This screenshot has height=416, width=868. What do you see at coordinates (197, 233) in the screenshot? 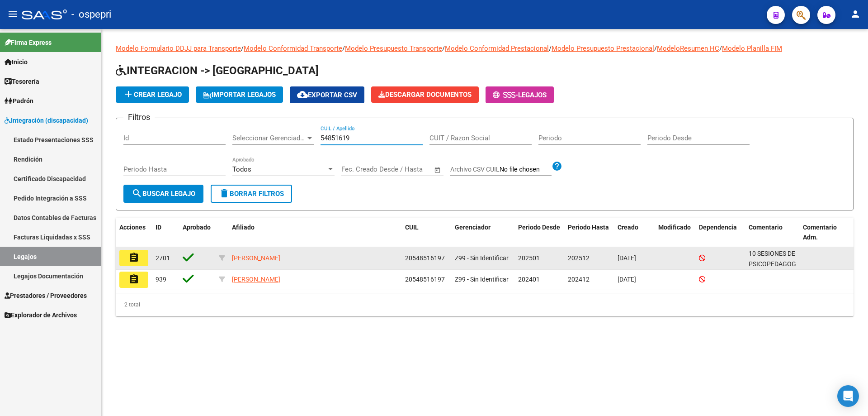
I see `datatable-header-cell: Aprobado` at bounding box center [197, 233].